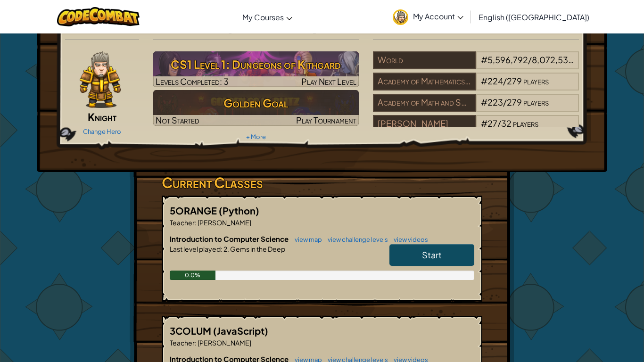 The width and height of the screenshot is (644, 362). What do you see at coordinates (355, 240) in the screenshot?
I see `a: view challenge levels` at bounding box center [355, 240].